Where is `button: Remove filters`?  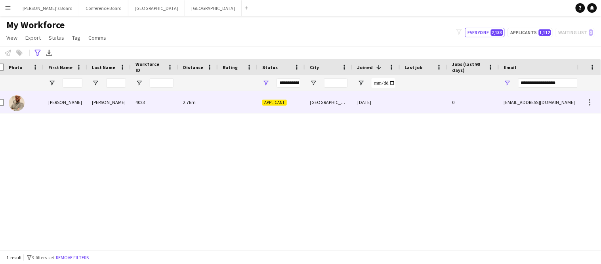
button: Remove filters is located at coordinates (72, 257).